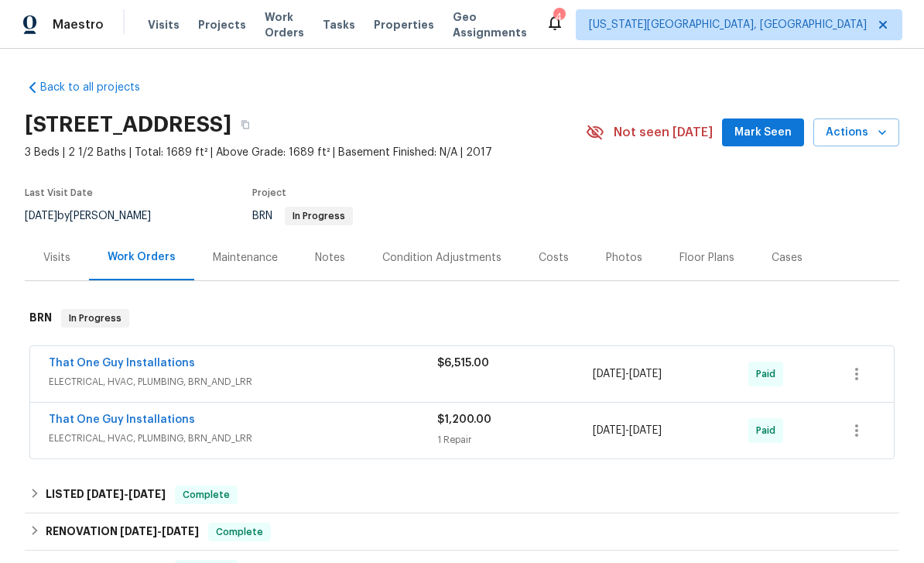  What do you see at coordinates (490, 25) in the screenshot?
I see `span: Geo Assignments` at bounding box center [490, 25].